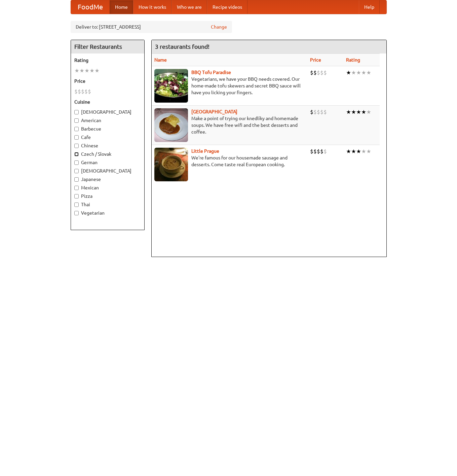 The width and height of the screenshot is (457, 476). What do you see at coordinates (108, 145) in the screenshot?
I see `label: Chinese` at bounding box center [108, 145].